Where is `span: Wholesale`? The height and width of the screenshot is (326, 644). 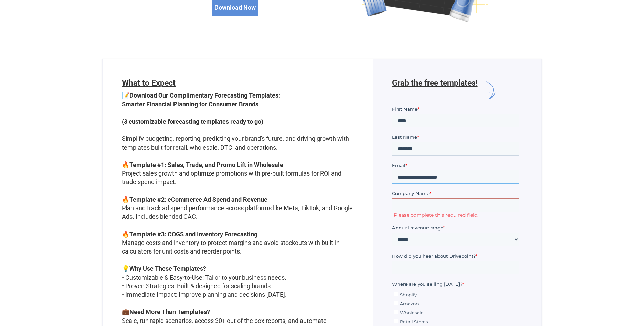
span: Wholesale is located at coordinates (19, 208).